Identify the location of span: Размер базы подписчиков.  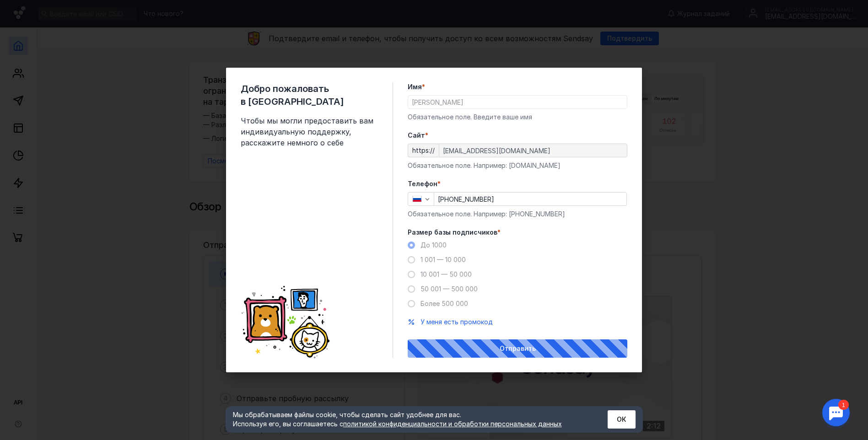
(452, 232).